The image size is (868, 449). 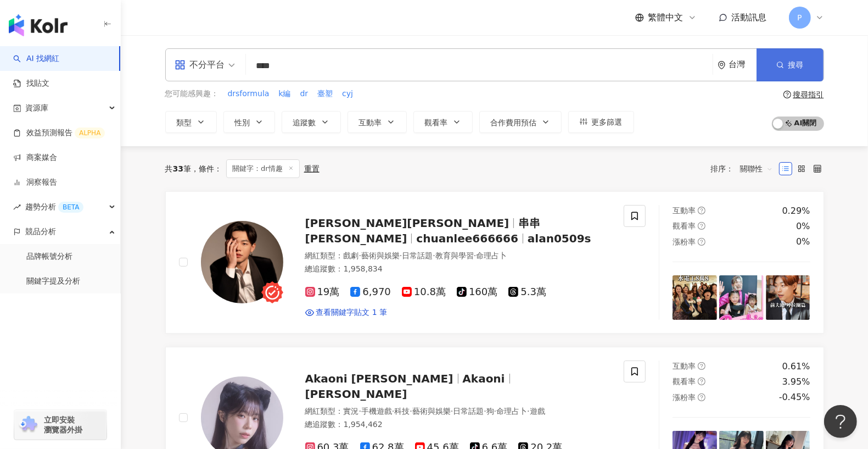 I want to click on button: 搜尋, so click(x=790, y=65).